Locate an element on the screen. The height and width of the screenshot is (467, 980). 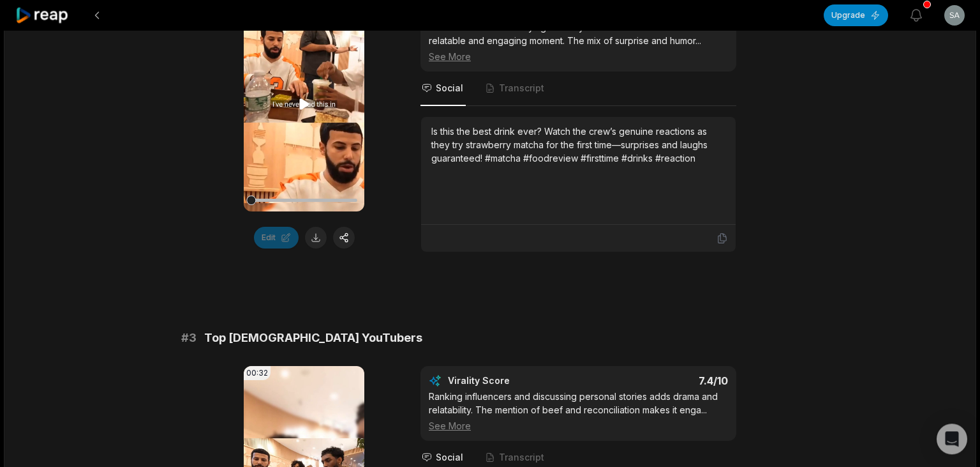
button: Edit is located at coordinates (277, 238).